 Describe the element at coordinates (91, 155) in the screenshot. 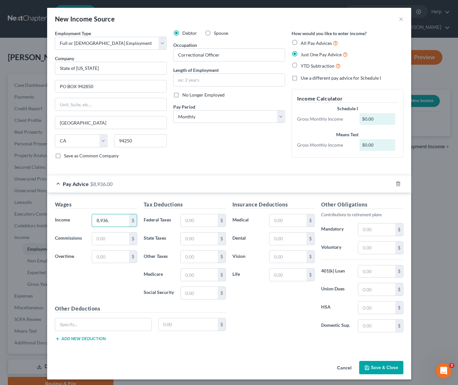

I see `span: Save as Common Company` at that location.